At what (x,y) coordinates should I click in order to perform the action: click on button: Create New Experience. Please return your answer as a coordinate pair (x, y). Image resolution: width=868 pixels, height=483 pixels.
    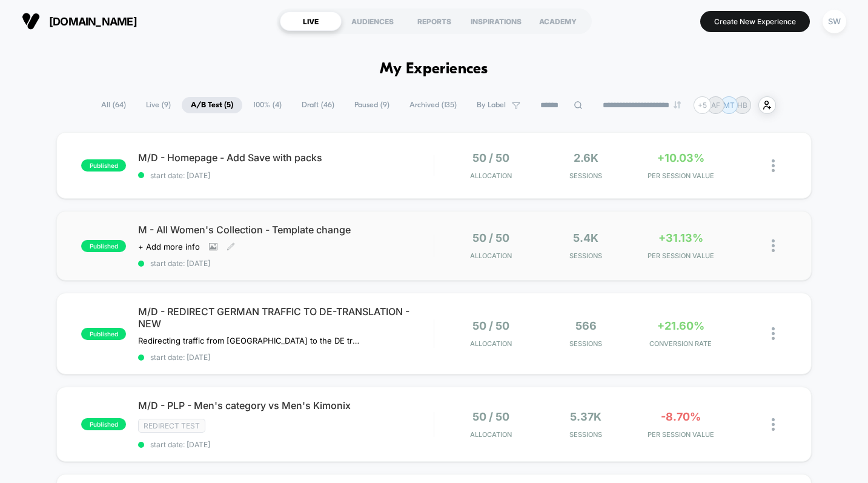
    Looking at the image, I should click on (755, 21).